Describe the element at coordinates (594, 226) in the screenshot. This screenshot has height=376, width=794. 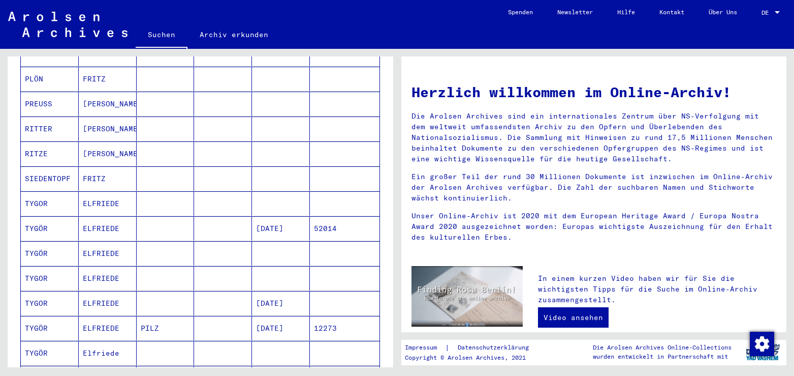
I see `p: Unser Online-Archiv ist 2020 mit dem European Heritage Award / Europa Nostra Award 2020 ausgezeic...` at that location.